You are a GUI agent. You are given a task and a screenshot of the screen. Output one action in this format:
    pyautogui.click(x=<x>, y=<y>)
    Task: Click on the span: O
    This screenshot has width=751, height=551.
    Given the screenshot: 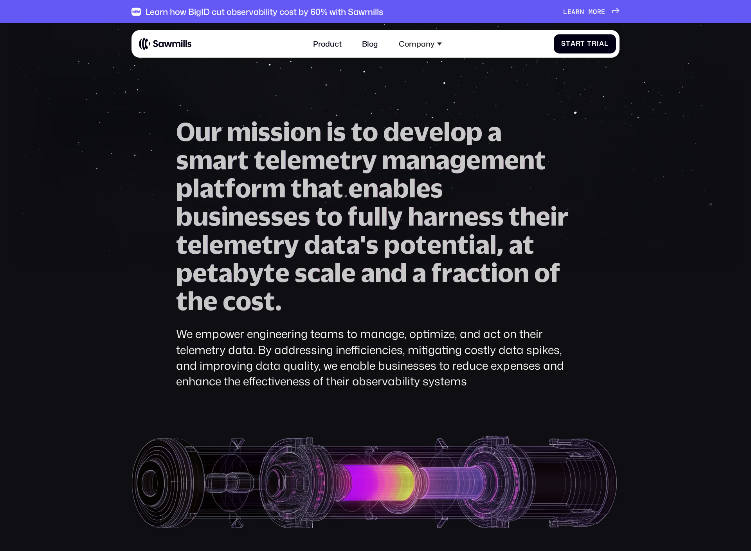 What is the action you would take?
    pyautogui.click(x=185, y=131)
    